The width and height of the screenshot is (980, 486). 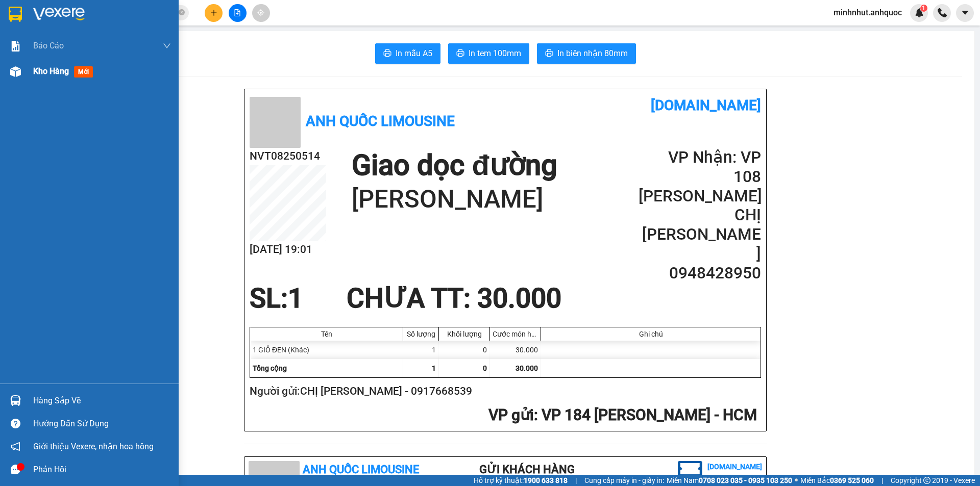 What do you see at coordinates (586, 54) in the screenshot?
I see `button: printerIn biên nhận 80mm` at bounding box center [586, 54].